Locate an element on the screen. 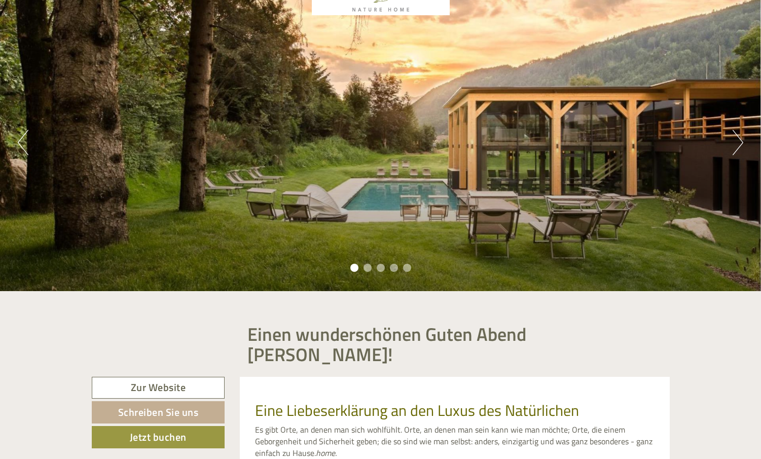 The height and width of the screenshot is (459, 761). small: 19:35 is located at coordinates (86, 53).